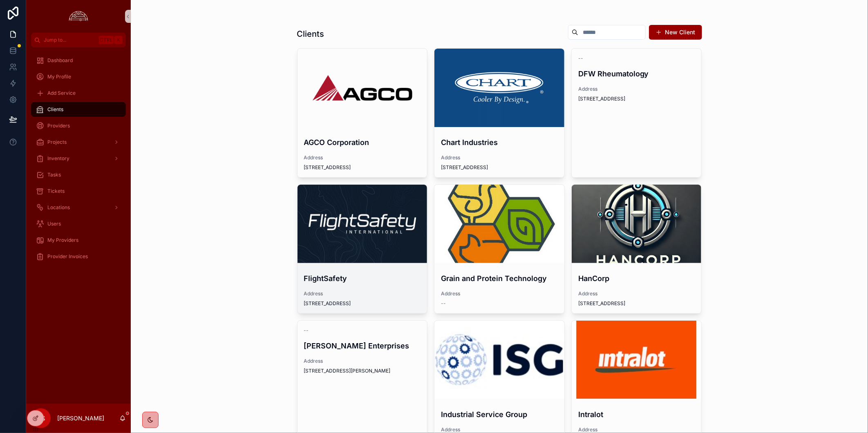 This screenshot has height=433, width=868. I want to click on a: Add Service, so click(78, 93).